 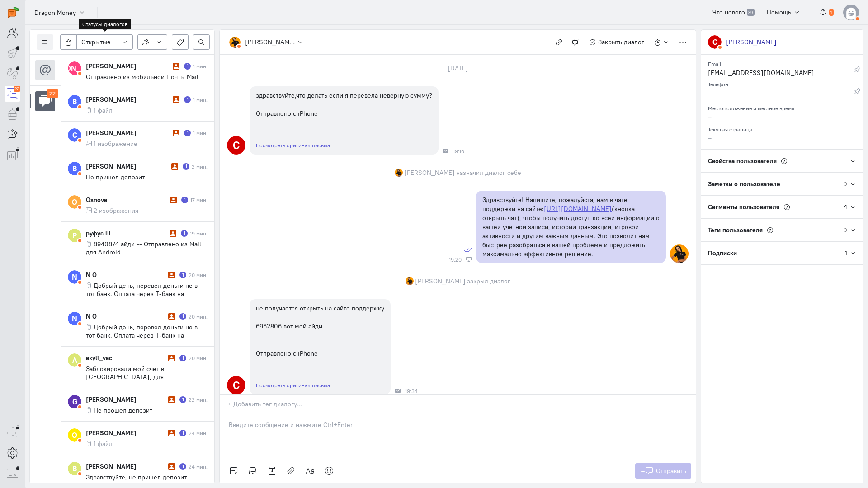 What do you see at coordinates (621, 42) in the screenshot?
I see `span: Закрыть диалог` at bounding box center [621, 42].